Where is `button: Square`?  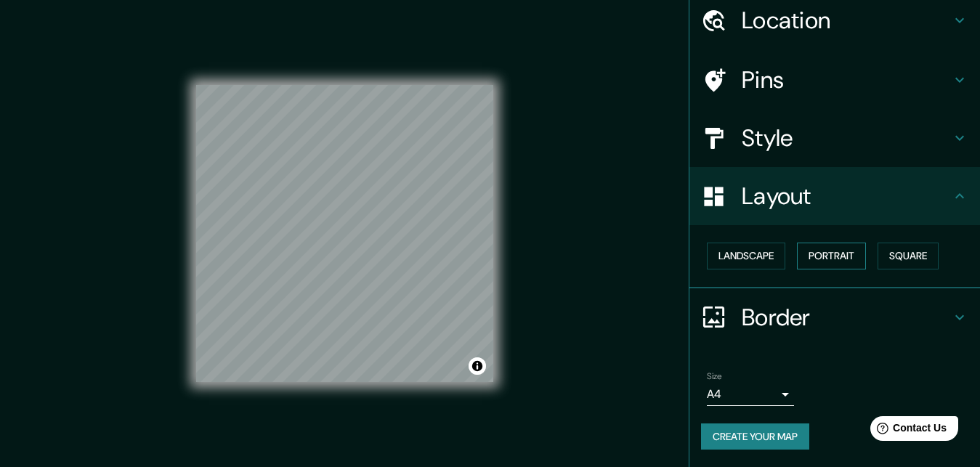
button: Square is located at coordinates (908, 256).